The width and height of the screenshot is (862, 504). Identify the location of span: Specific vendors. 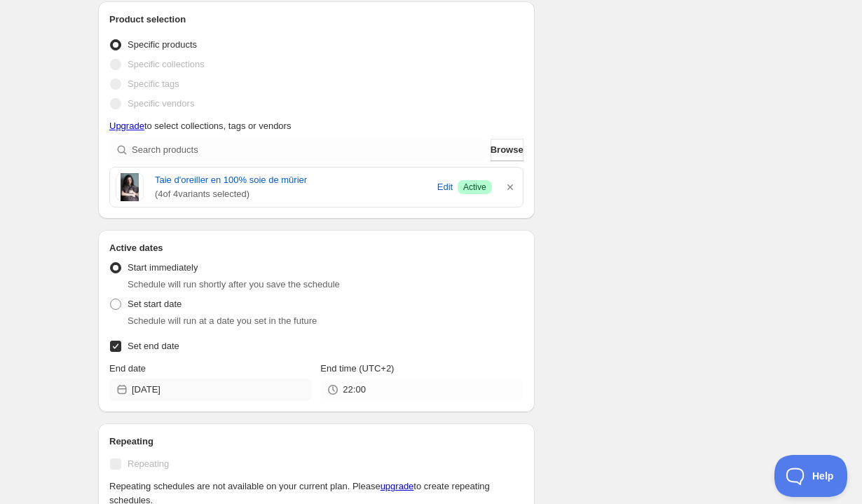
(160, 103).